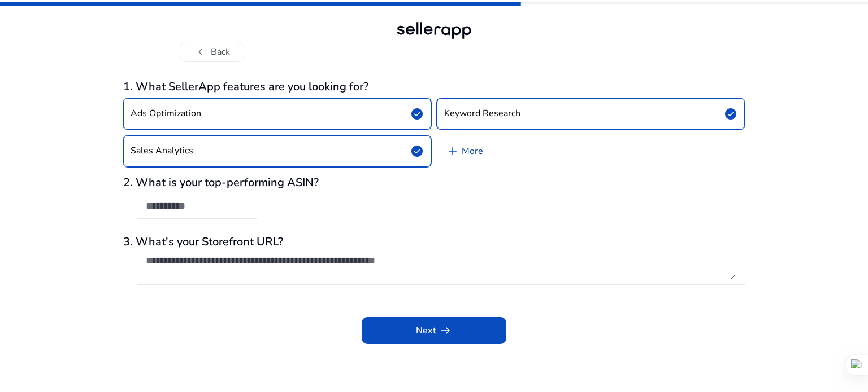  Describe the element at coordinates (434, 330) in the screenshot. I see `button: Nextarrow_right_alt` at that location.